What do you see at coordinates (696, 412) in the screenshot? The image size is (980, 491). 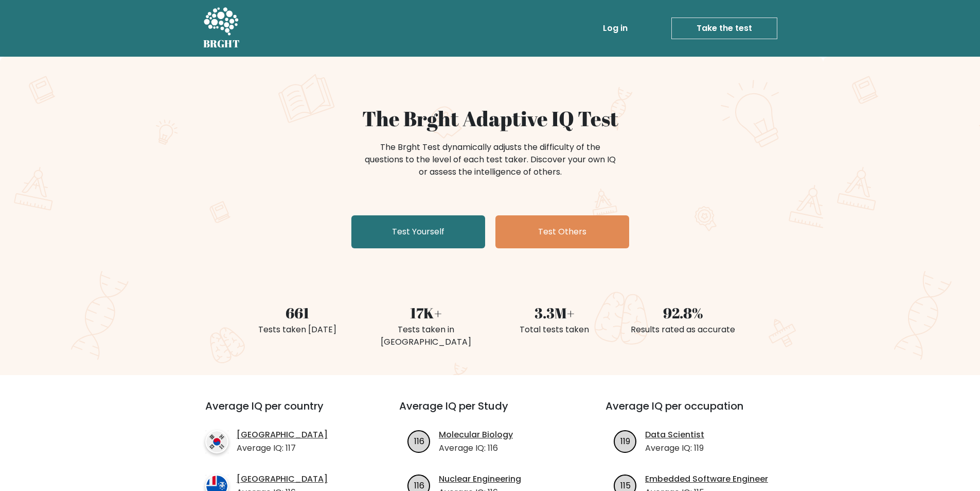 I see `h3: Average IQ per occupation` at bounding box center [696, 412].